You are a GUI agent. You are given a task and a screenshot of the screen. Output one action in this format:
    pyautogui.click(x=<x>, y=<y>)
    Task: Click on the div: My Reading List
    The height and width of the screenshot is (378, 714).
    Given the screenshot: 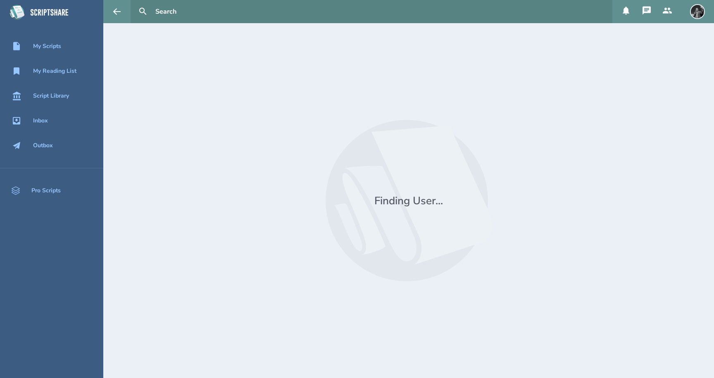 What is the action you would take?
    pyautogui.click(x=55, y=71)
    